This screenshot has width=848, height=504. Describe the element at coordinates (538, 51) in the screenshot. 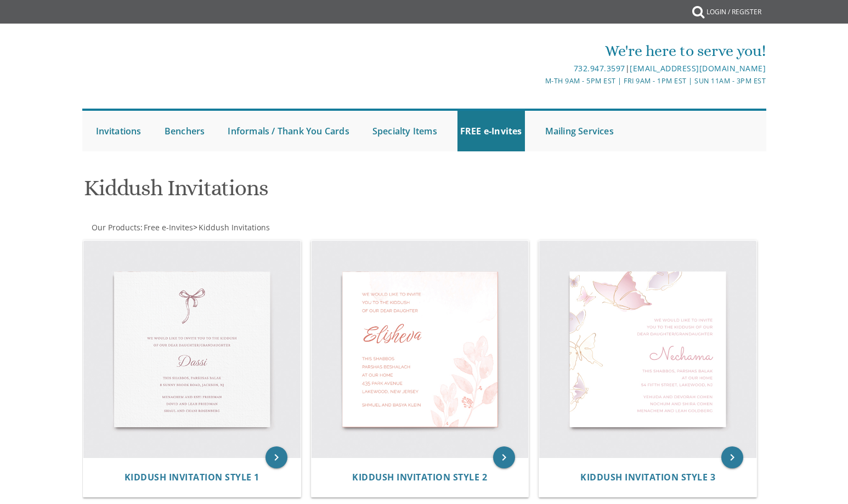

I see `div: We're here to serve you!` at that location.